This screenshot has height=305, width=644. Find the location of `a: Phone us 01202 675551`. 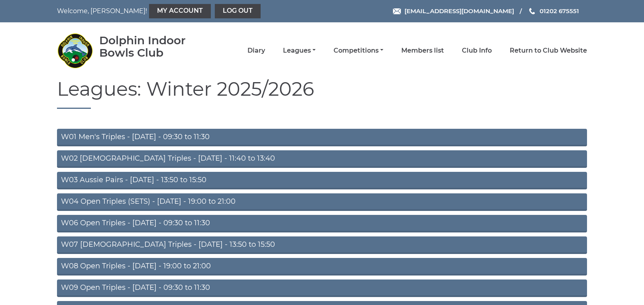

a: Phone us 01202 675551 is located at coordinates (554, 11).